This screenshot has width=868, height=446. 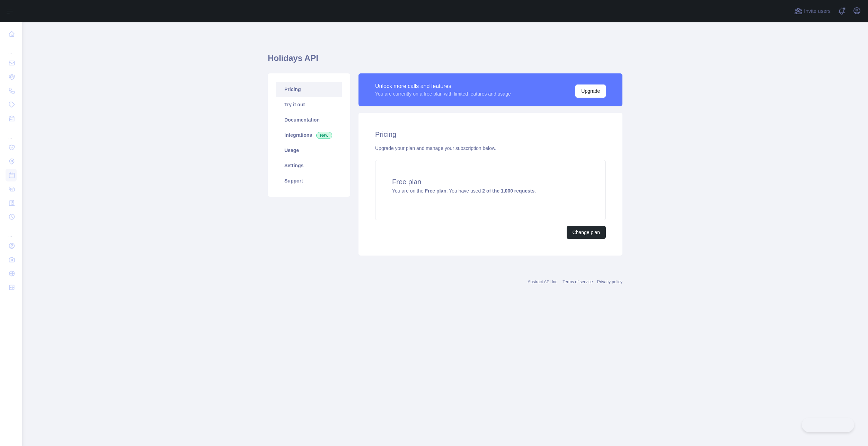 What do you see at coordinates (590, 91) in the screenshot?
I see `button: Upgrade` at bounding box center [590, 91].